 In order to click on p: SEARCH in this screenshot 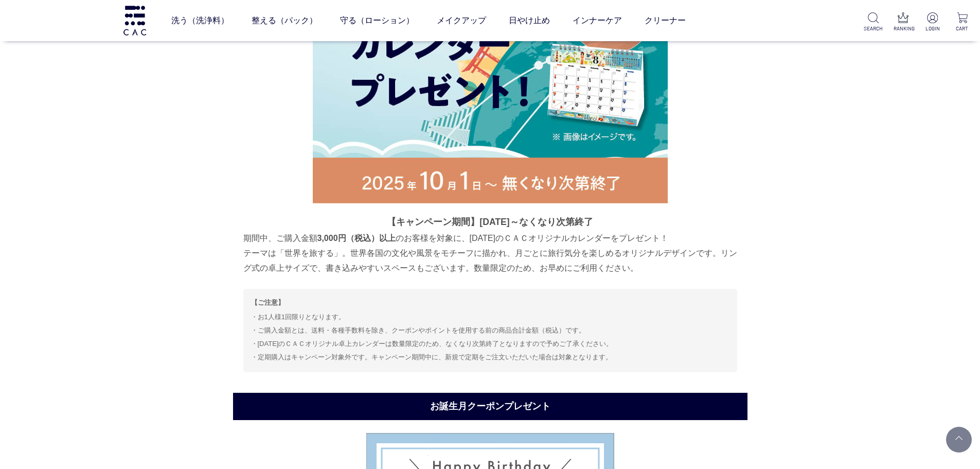, I will do `click(873, 28)`.